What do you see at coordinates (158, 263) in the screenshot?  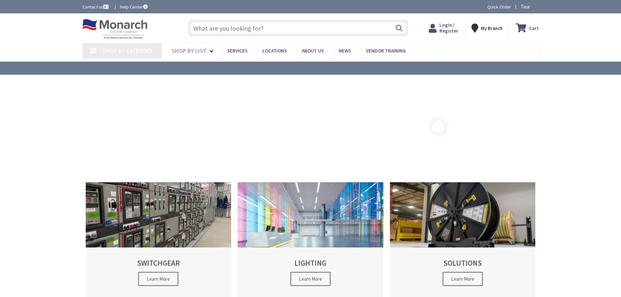 I see `h2: SWITCHGEAR` at bounding box center [158, 263].